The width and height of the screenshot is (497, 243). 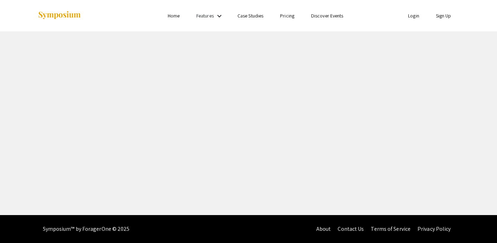 I want to click on a: Case Studies, so click(x=250, y=16).